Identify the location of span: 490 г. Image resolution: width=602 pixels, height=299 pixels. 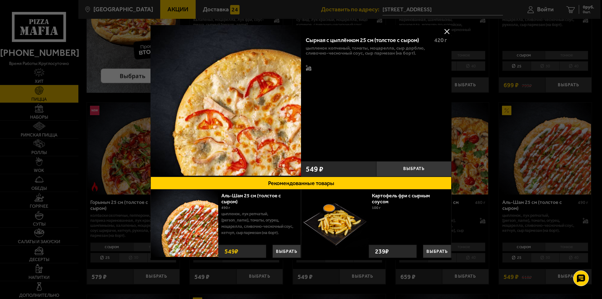
(226, 208).